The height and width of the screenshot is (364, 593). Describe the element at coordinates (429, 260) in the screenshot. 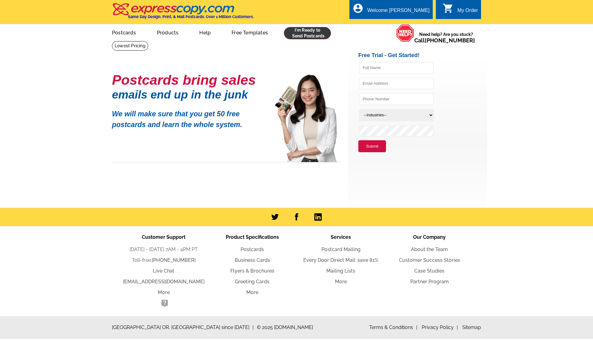

I see `a: Customer Success Stories` at that location.